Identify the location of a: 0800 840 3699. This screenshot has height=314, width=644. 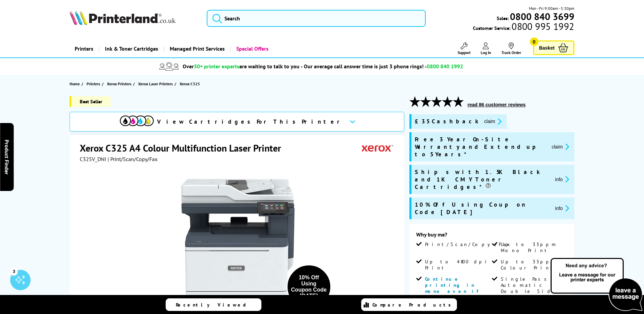
(542, 16).